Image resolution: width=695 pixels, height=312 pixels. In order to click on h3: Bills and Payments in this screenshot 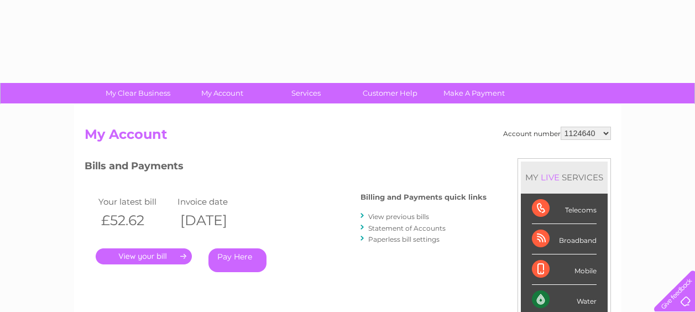, I will do `click(285, 167)`.